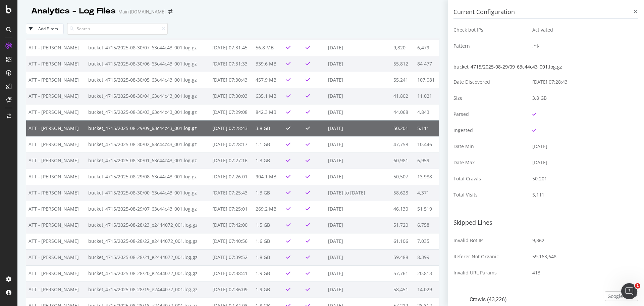 The width and height of the screenshot is (644, 306). Describe the element at coordinates (403, 80) in the screenshot. I see `td: 55,241` at that location.